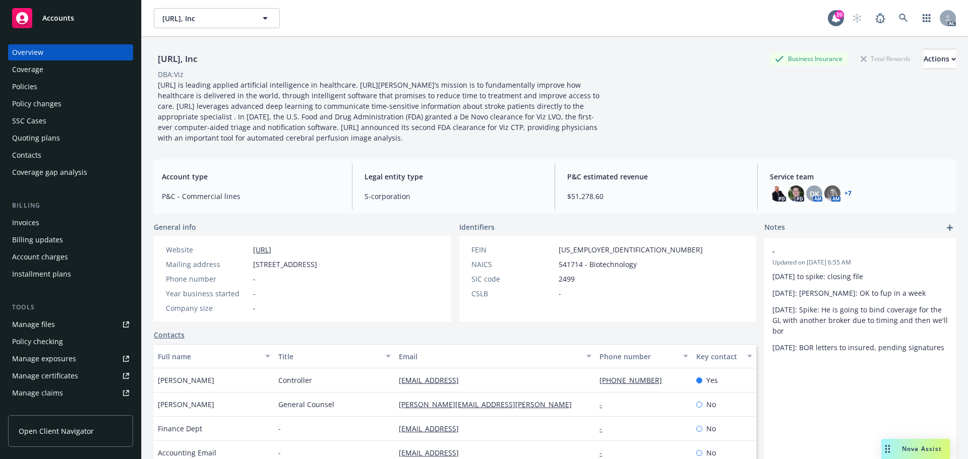 This screenshot has height=459, width=968. I want to click on div: Contacts, so click(27, 155).